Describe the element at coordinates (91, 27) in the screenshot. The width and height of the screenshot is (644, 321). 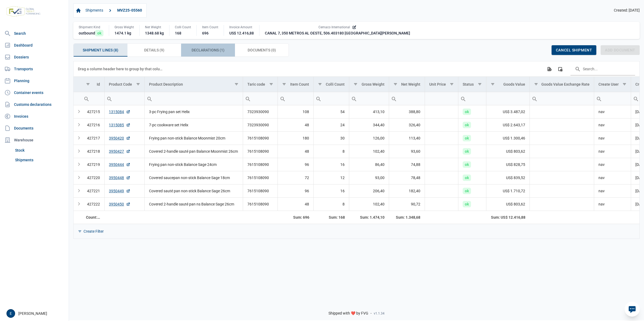
I see `div: Shipment Kind` at that location.